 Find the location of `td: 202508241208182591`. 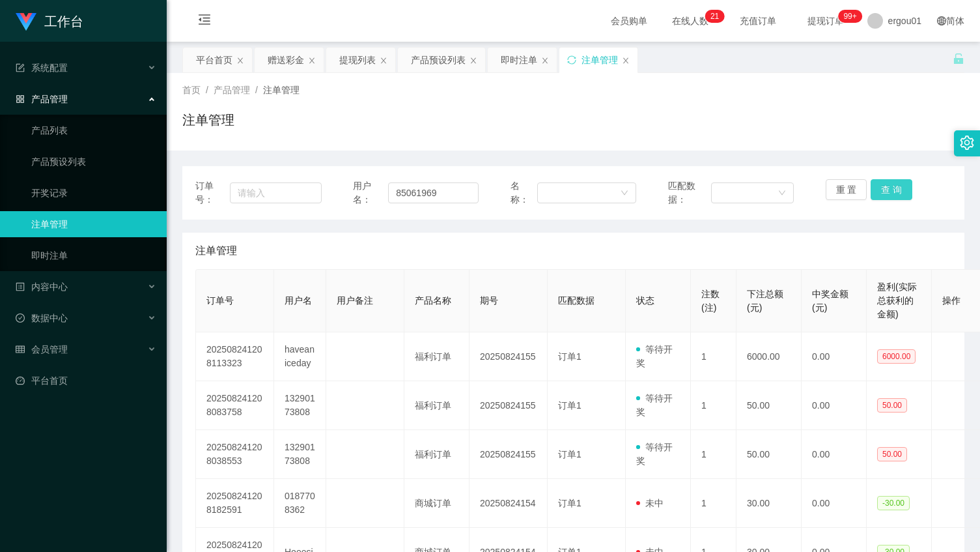

td: 202508241208182591 is located at coordinates (235, 503).